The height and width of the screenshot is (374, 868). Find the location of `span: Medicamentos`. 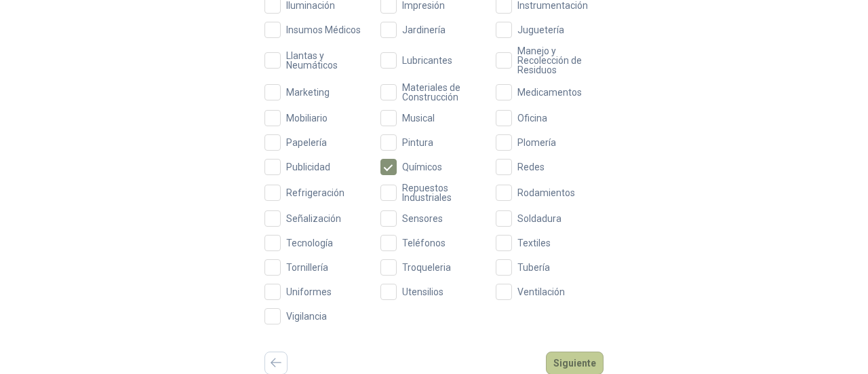

span: Medicamentos is located at coordinates (549, 93).